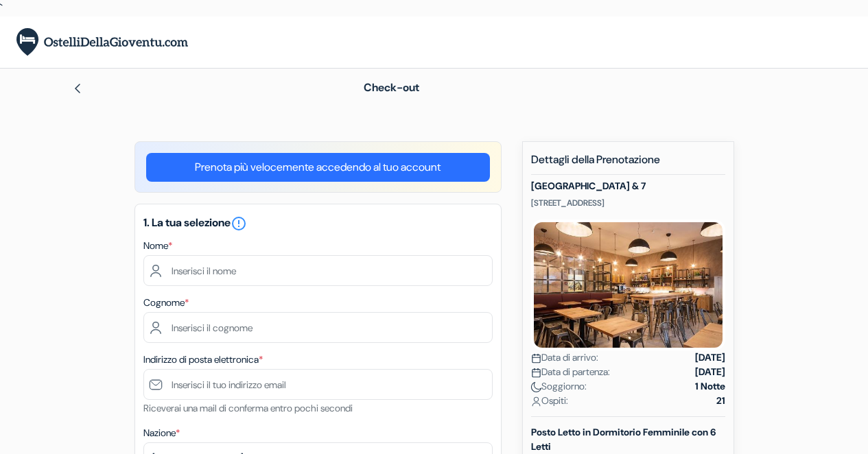 The height and width of the screenshot is (454, 868). Describe the element at coordinates (710, 386) in the screenshot. I see `strong: 1 Notte` at that location.